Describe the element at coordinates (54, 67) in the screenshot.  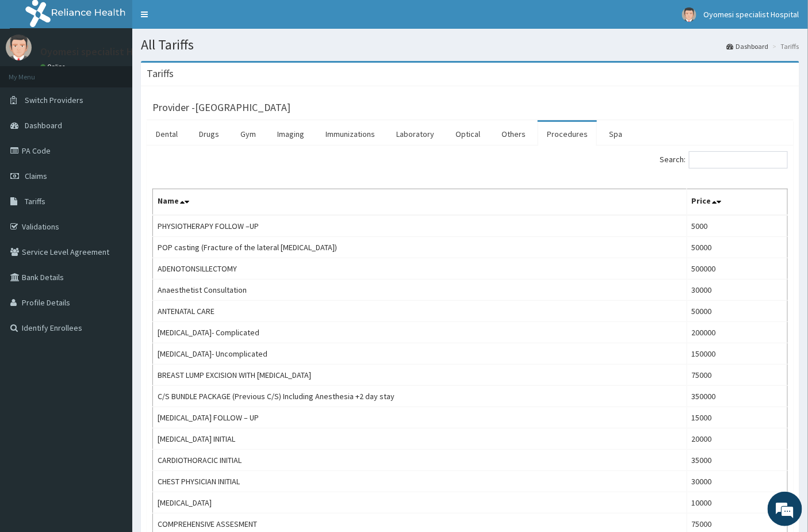
I see `a: Online` at that location.